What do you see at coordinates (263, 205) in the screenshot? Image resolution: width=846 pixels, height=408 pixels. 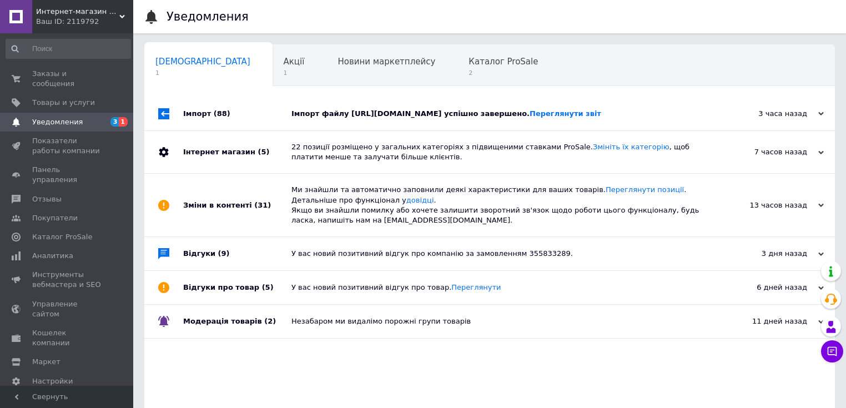 I see `span: (31)` at bounding box center [263, 205].